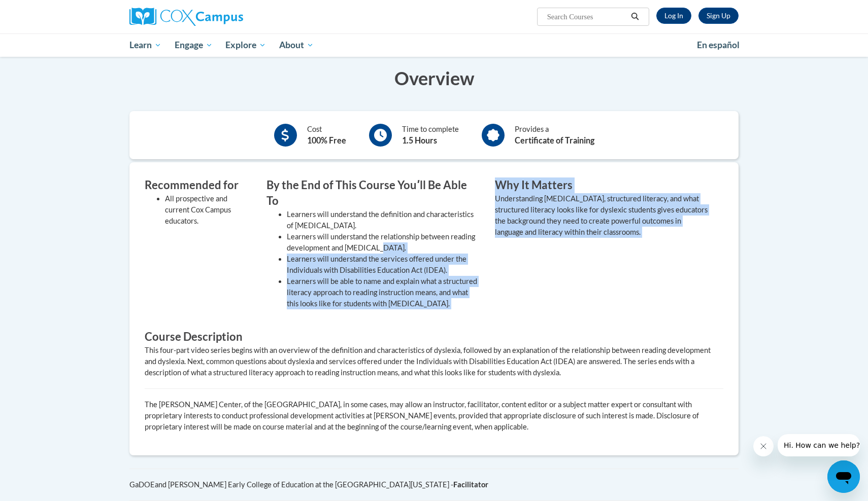 The image size is (868, 501). I want to click on a: Log In, so click(674, 16).